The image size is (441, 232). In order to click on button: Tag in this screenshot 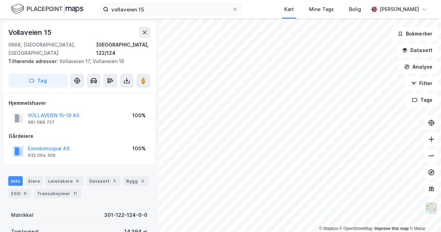, I will do `click(38, 81)`.